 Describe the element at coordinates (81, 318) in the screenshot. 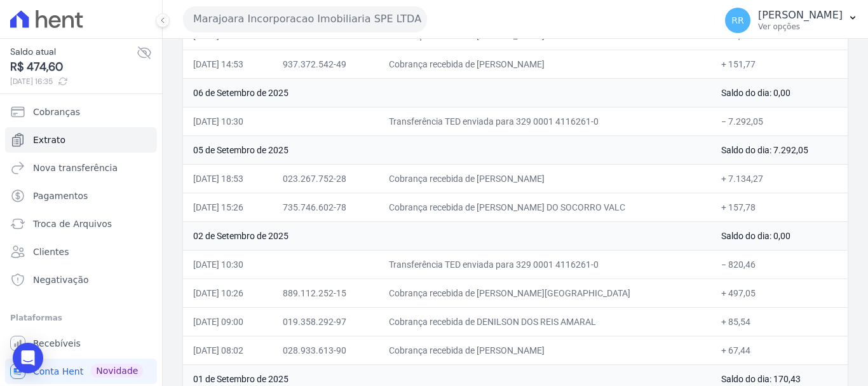

I see `div: Plataformas` at that location.